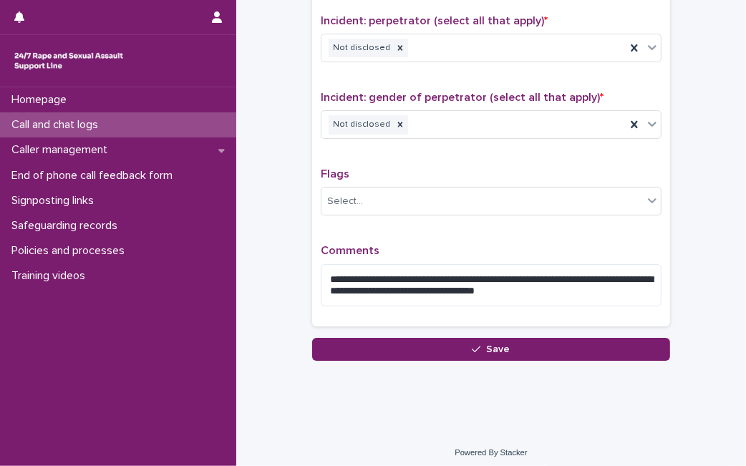  What do you see at coordinates (95, 175) in the screenshot?
I see `p: End of phone call feedback form` at bounding box center [95, 175].